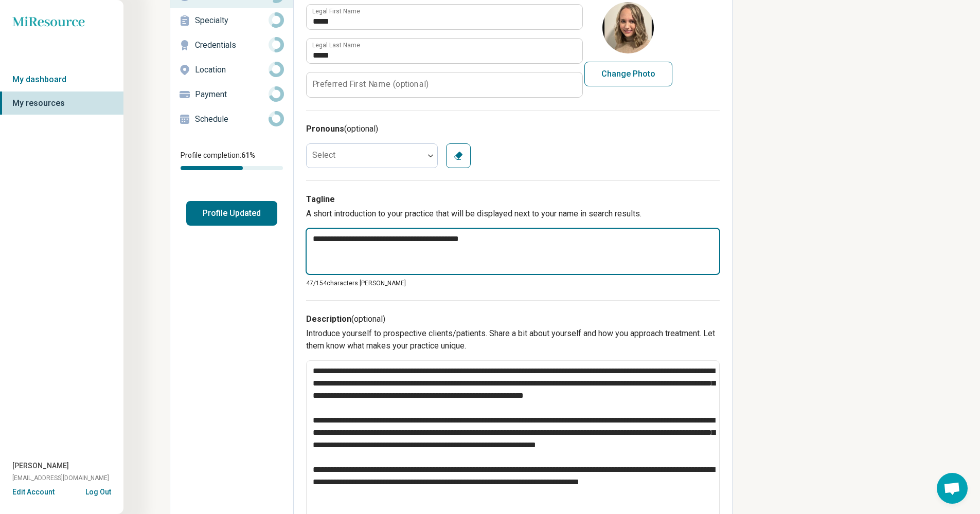  Describe the element at coordinates (231, 160) in the screenshot. I see `div: Profile completion:` at that location.